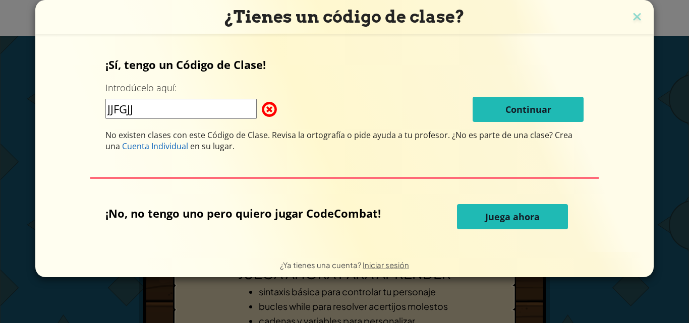  Describe the element at coordinates (212, 146) in the screenshot. I see `font: en su lugar.` at that location.